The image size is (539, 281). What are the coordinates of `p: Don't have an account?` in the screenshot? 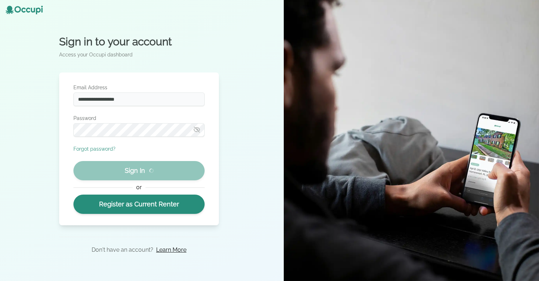 It's located at (122, 250).